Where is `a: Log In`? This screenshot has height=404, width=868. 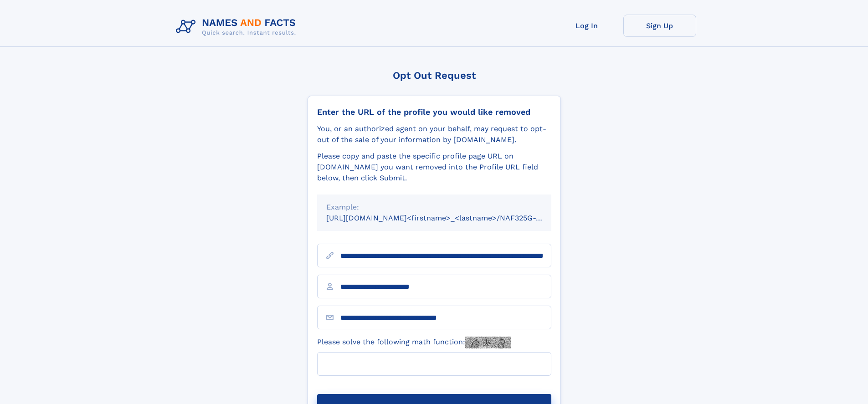
a: Log In is located at coordinates (587, 25).